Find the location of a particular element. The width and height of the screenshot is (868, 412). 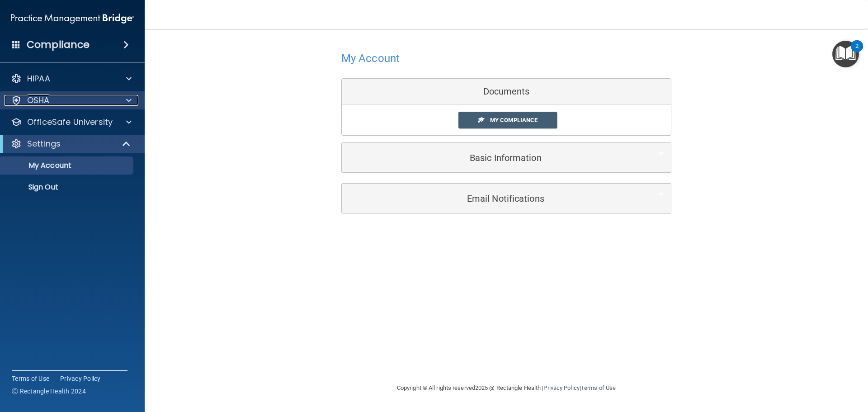

a: Basic Information is located at coordinates (506, 157).